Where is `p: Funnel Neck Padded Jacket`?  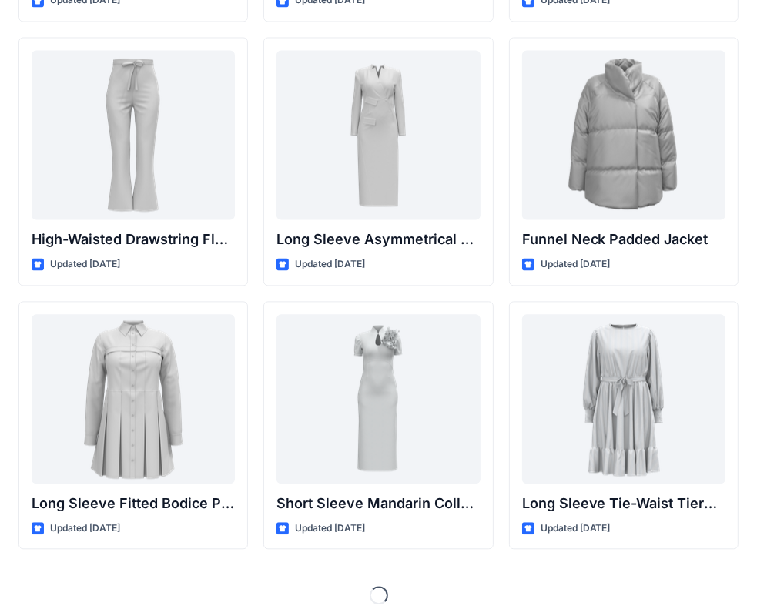
p: Funnel Neck Padded Jacket is located at coordinates (624, 240).